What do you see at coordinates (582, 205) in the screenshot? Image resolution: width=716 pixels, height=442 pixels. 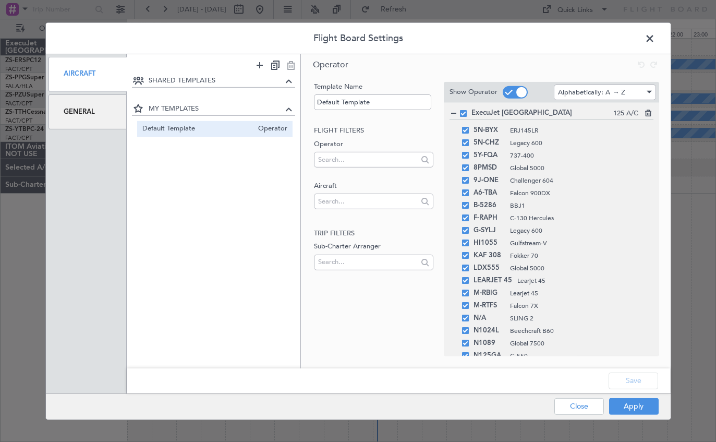 I see `span: BBJ1` at bounding box center [582, 205].